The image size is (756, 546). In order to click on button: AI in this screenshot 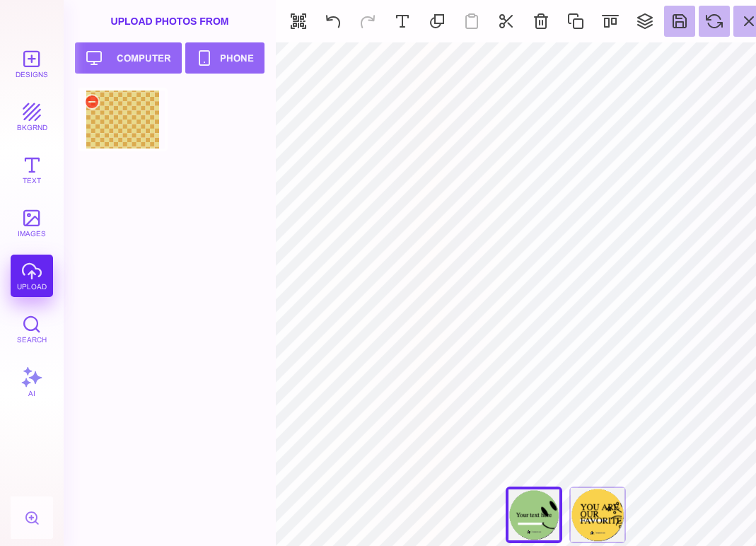, I will do `click(32, 382)`.